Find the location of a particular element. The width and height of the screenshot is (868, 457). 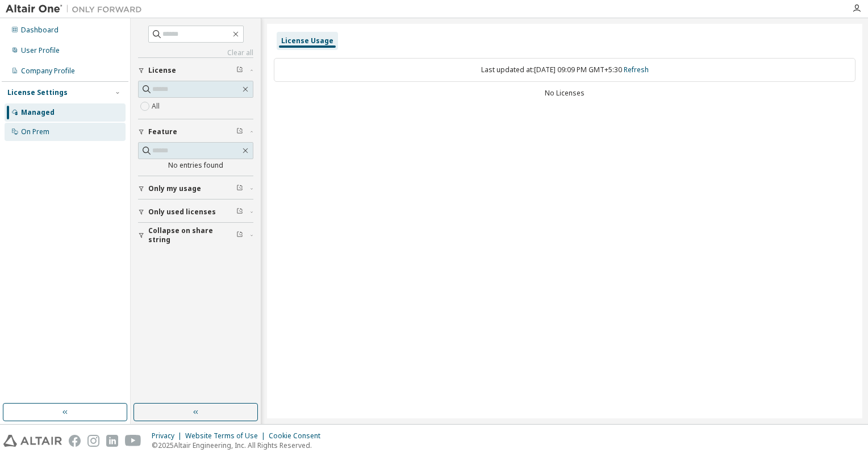

div: Cookie Consent is located at coordinates (298, 436).